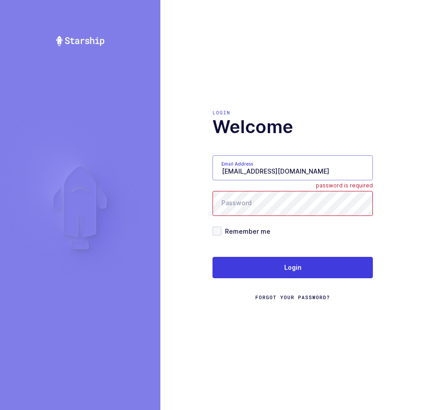 The width and height of the screenshot is (425, 410). I want to click on input: Email Address, so click(292, 168).